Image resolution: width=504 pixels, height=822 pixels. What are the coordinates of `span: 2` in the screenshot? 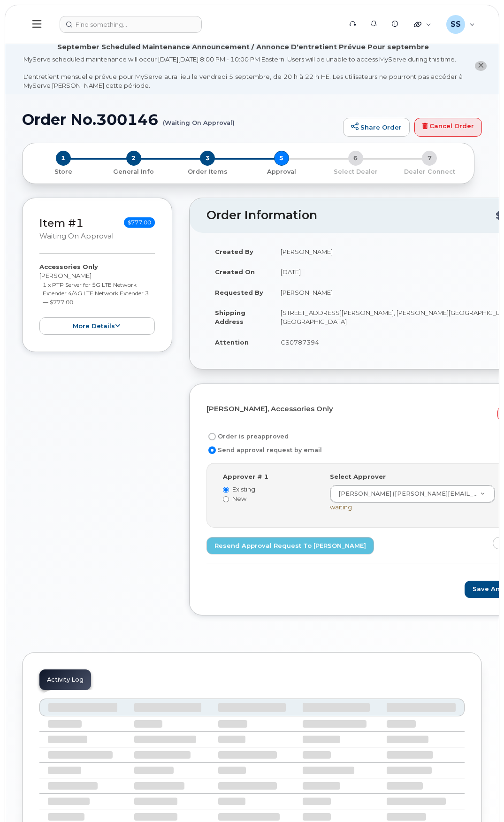 It's located at (134, 158).